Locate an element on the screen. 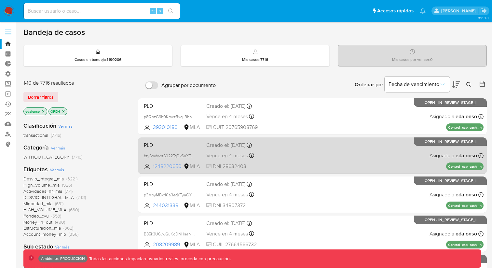 This screenshot has height=268, width=492. button: search-icon is located at coordinates (170, 11).